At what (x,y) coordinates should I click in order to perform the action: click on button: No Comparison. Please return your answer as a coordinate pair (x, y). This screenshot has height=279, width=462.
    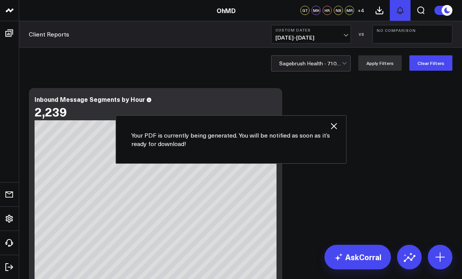
    Looking at the image, I should click on (412, 34).